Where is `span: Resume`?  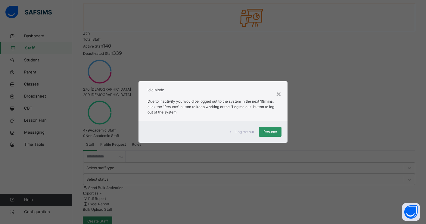
span: Resume is located at coordinates (270, 132).